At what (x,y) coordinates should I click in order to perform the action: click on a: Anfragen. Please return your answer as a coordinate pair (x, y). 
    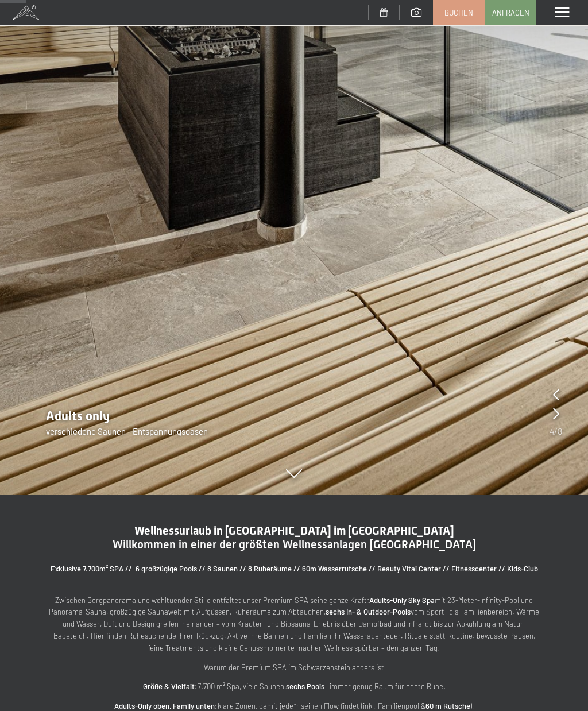
    Looking at the image, I should click on (510, 12).